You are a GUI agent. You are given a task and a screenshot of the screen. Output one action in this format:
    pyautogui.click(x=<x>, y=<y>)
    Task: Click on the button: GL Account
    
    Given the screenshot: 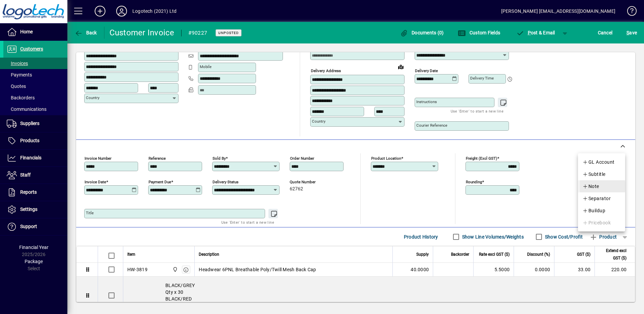 What is the action you would take?
    pyautogui.click(x=602, y=162)
    